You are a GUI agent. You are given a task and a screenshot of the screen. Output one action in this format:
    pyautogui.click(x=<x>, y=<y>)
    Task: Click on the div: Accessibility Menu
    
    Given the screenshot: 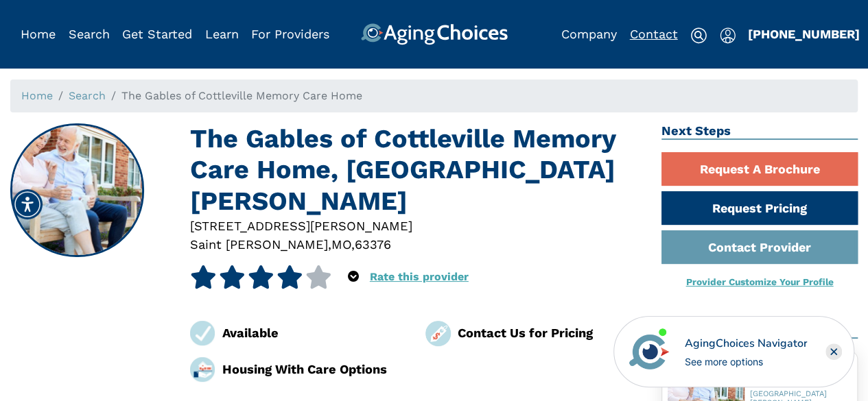 What is the action you would take?
    pyautogui.click(x=27, y=204)
    